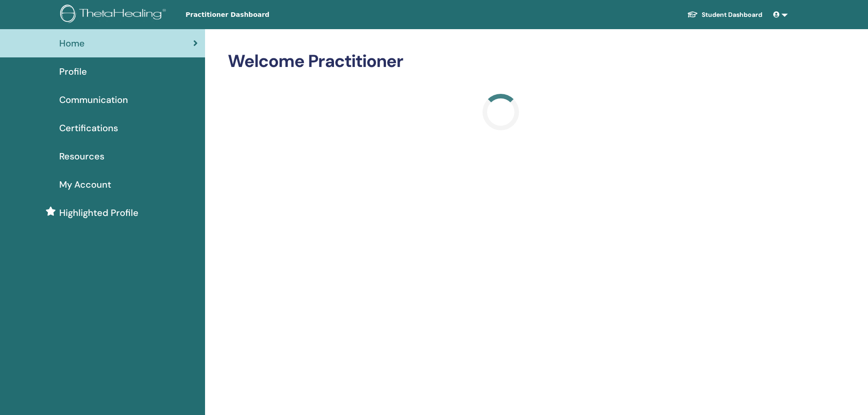 The width and height of the screenshot is (868, 415). I want to click on span: Certifications, so click(88, 128).